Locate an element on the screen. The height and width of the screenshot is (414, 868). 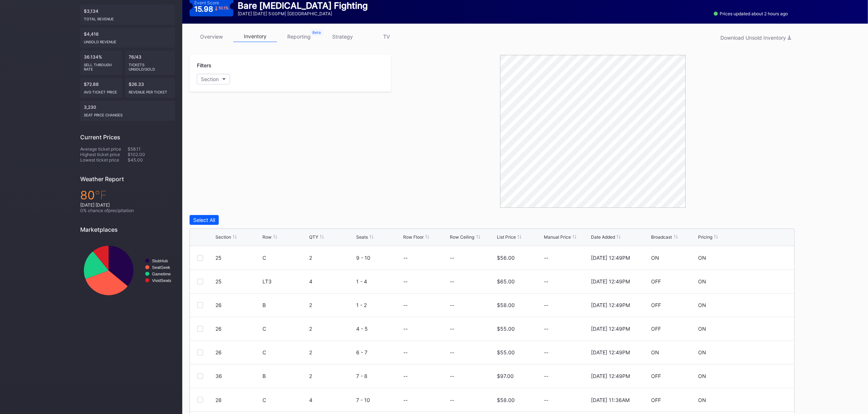
div: 9 - 10 is located at coordinates (379, 258).